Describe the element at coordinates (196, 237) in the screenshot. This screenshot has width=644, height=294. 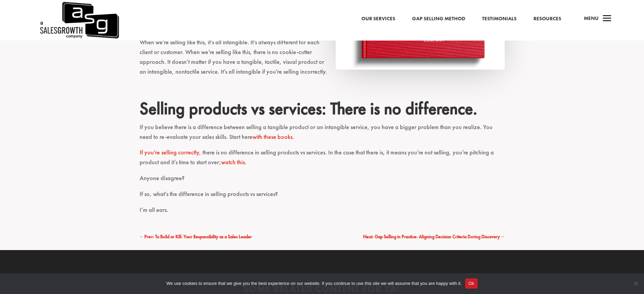
I see `a: ←Prev: To Build or Kill: Your Responsibility as a Sales Leader` at that location.